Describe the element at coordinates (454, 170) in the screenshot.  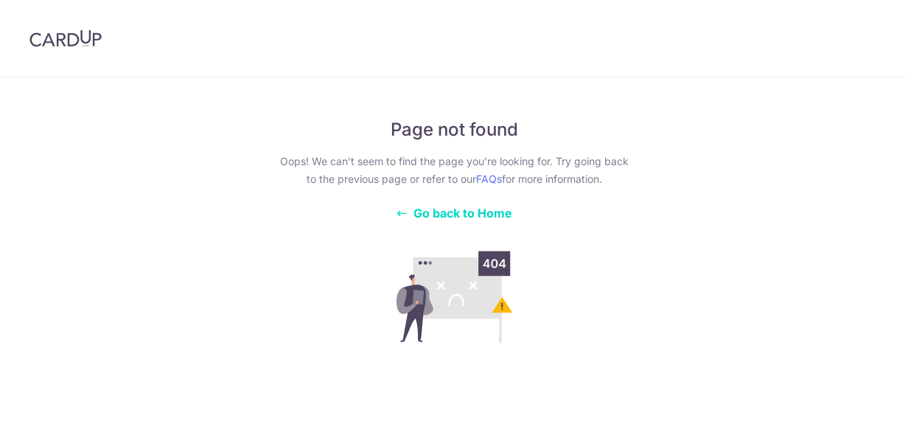
I see `p: Oops! We can’t seem to find the page you’re looking for. Try going back to the previous page or r...` at that location.